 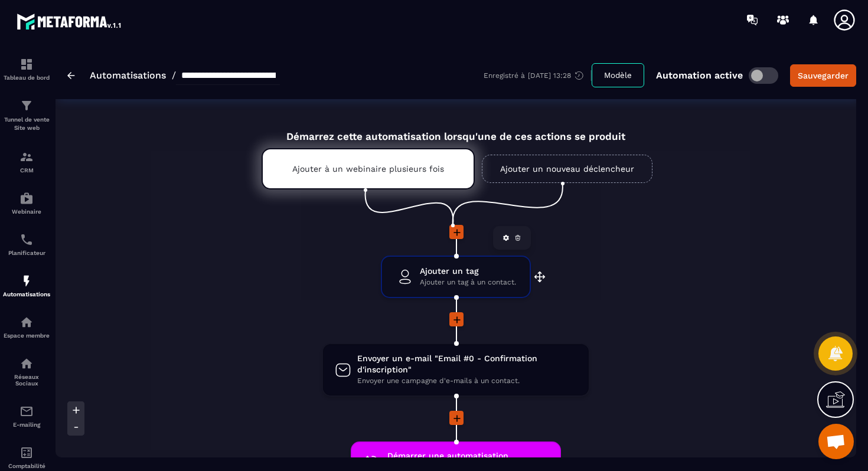 What do you see at coordinates (27, 240) in the screenshot?
I see `img: scheduler` at bounding box center [27, 240].